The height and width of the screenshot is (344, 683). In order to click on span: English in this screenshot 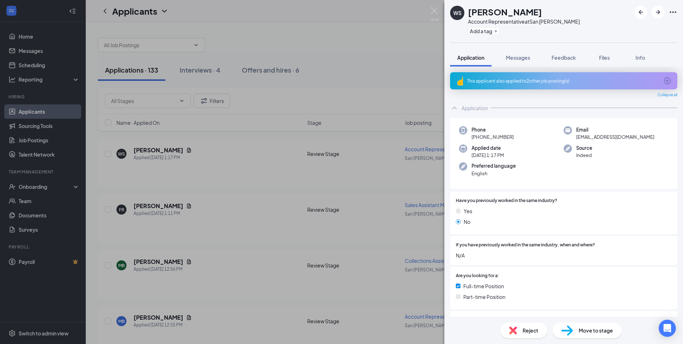, I will do `click(494, 173)`.